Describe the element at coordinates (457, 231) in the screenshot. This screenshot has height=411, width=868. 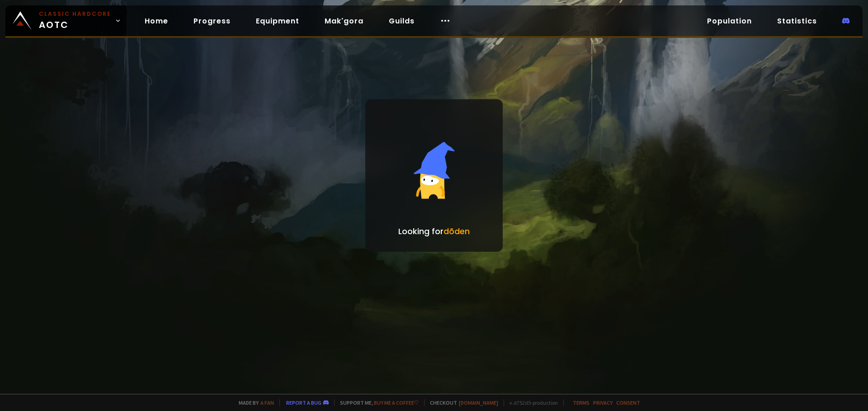
I see `span: dõden` at that location.